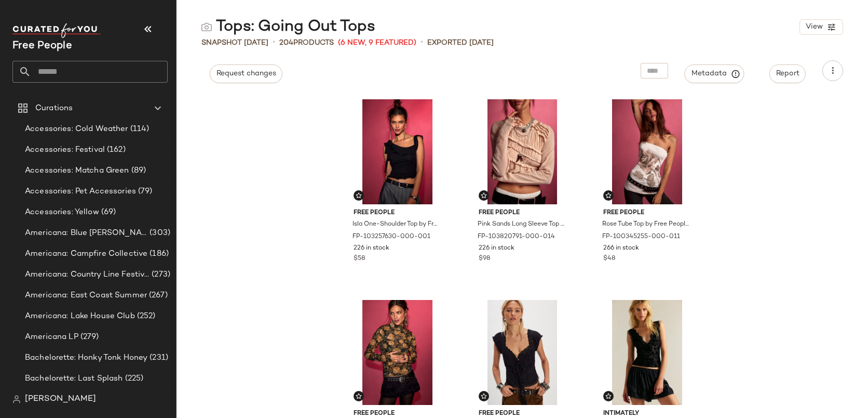 This screenshot has height=418, width=868. I want to click on span: 204, so click(286, 43).